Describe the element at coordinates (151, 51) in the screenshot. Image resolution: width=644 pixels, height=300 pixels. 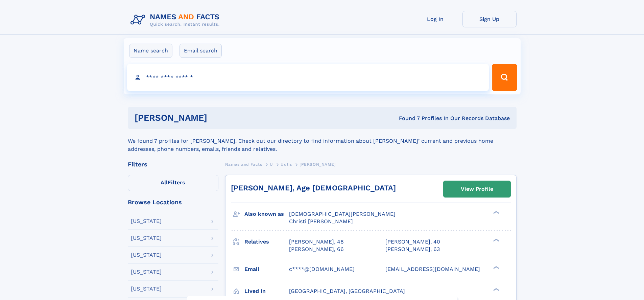
I see `label: Name search` at that location.